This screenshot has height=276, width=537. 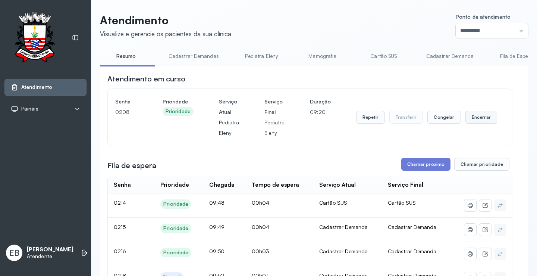 What do you see at coordinates (166, 34) in the screenshot?
I see `div: Visualize e gerencie os pacientes da sua clínica` at bounding box center [166, 34].